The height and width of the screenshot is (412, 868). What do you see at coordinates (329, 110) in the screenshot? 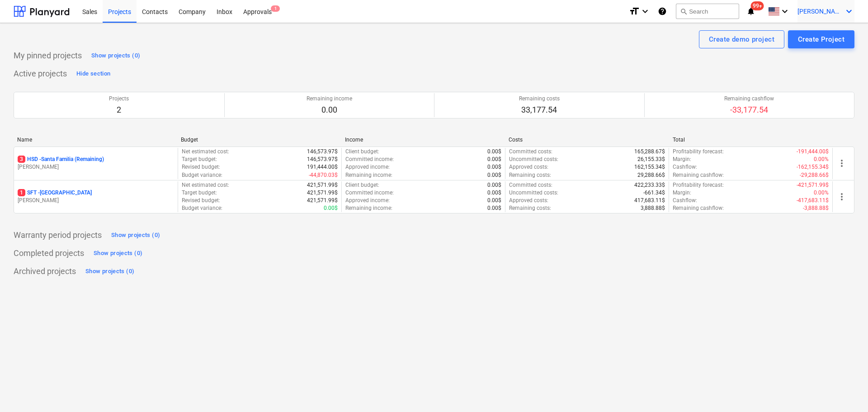
I see `p: 0.00` at bounding box center [329, 110].